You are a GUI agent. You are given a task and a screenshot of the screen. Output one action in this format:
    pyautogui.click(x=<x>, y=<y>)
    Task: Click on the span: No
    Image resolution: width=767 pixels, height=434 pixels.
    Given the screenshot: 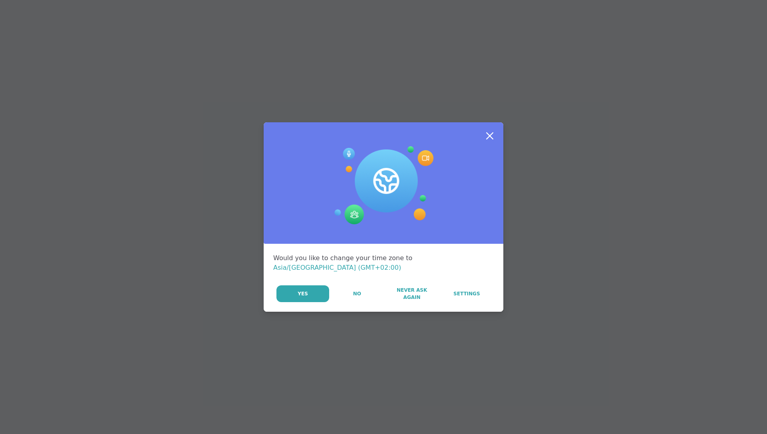 What is the action you would take?
    pyautogui.click(x=357, y=294)
    